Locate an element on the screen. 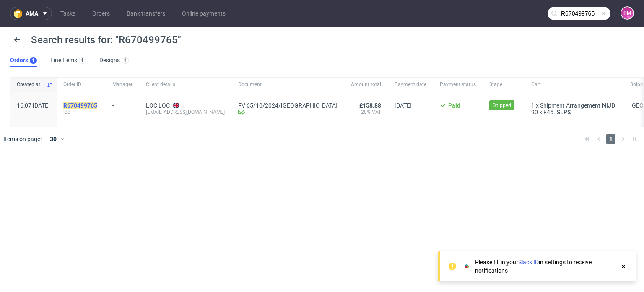 This screenshot has height=292, width=644. div: 30 is located at coordinates (52, 139).